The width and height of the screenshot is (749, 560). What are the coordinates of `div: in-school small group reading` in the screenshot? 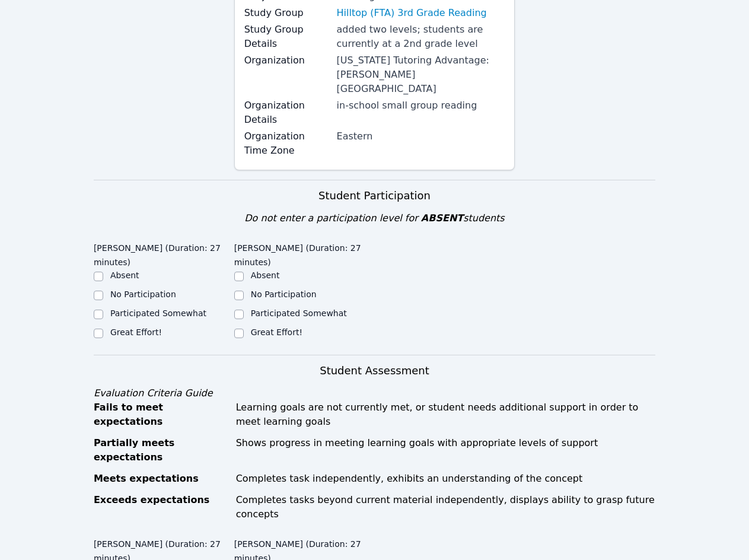 It's located at (421, 106).